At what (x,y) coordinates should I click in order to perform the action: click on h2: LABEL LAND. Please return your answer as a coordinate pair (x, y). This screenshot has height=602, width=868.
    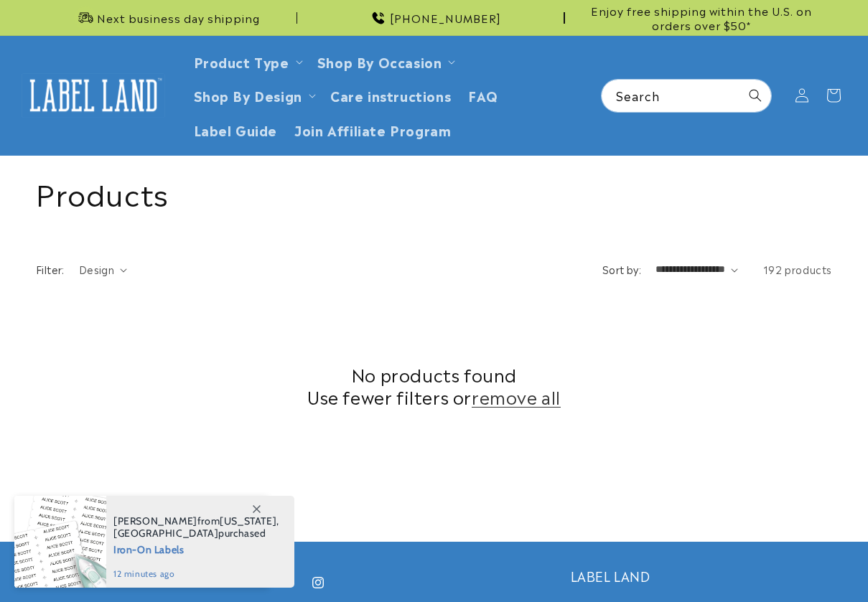
    Looking at the image, I should click on (702, 576).